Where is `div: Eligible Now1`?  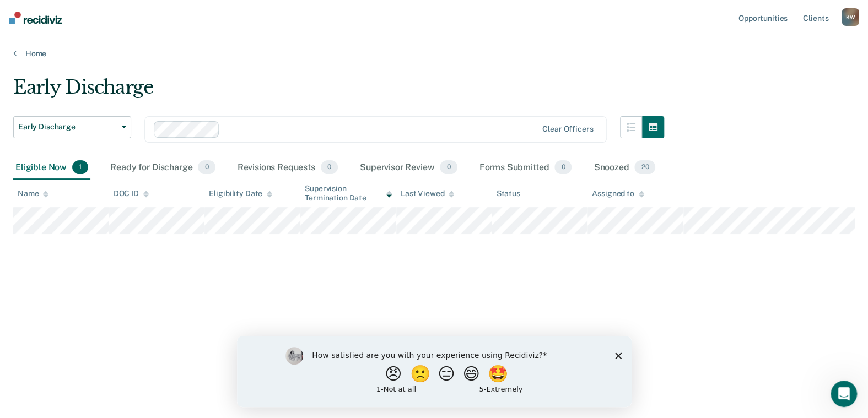 div: Eligible Now1 is located at coordinates (52, 168).